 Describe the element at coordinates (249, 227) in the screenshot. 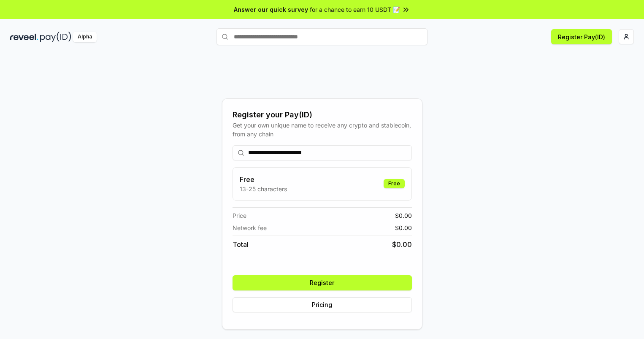

I see `span: Network fee` at that location.